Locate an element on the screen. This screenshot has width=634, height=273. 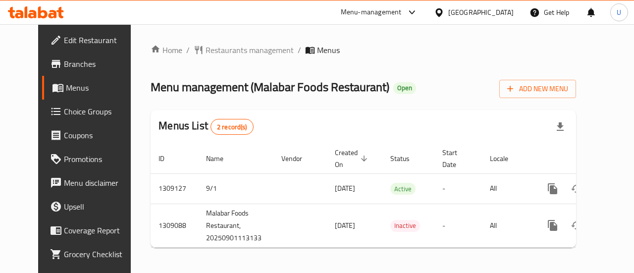
h2: Menus List is located at coordinates (206, 126).